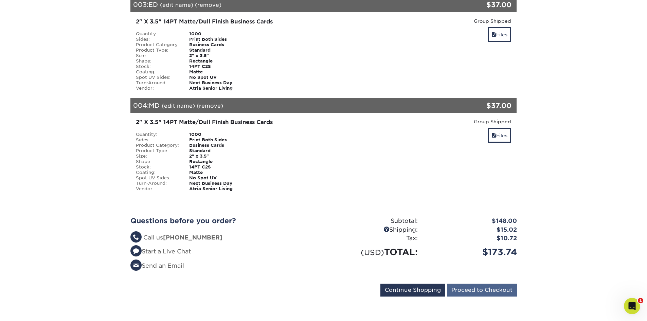  I want to click on a: Send an Email, so click(157, 266).